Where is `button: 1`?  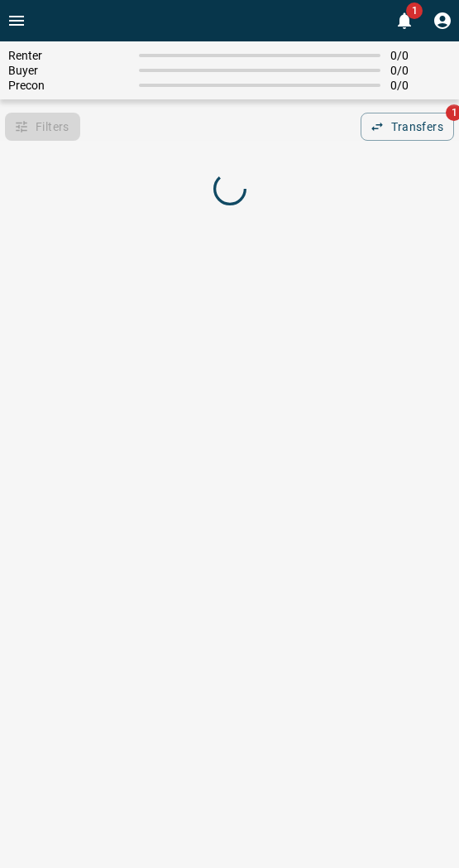
button: 1 is located at coordinates (405, 21).